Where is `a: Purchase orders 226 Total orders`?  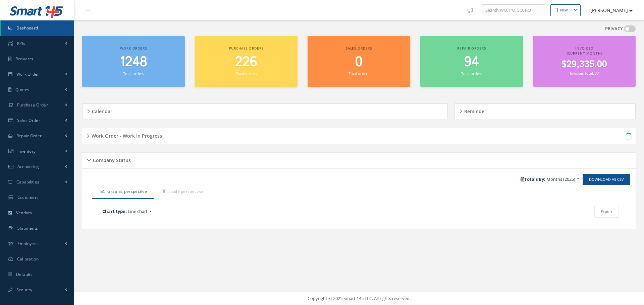
a: Purchase orders 226 Total orders is located at coordinates (246, 61).